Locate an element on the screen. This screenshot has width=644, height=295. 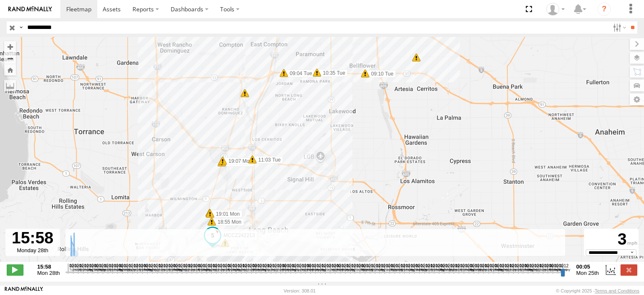
label: Search Query is located at coordinates (21, 27).